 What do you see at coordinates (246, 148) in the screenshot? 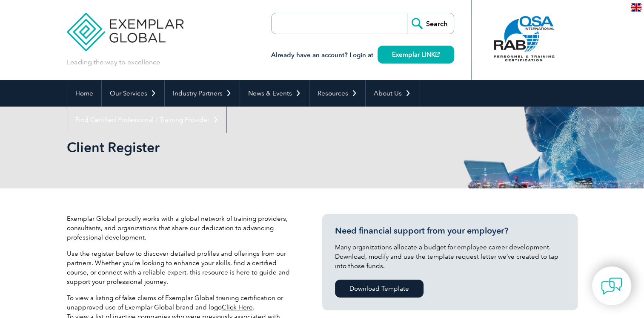
I see `h2: Client Register` at bounding box center [246, 148].